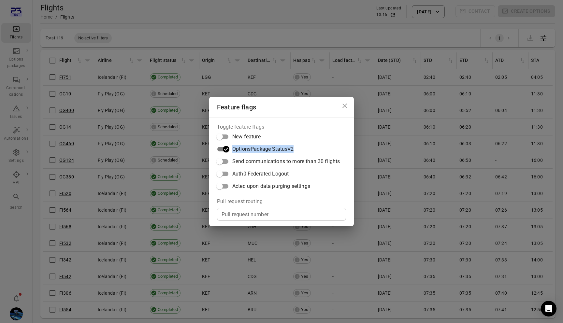  I want to click on span: Acted upon data purging settings, so click(271, 186).